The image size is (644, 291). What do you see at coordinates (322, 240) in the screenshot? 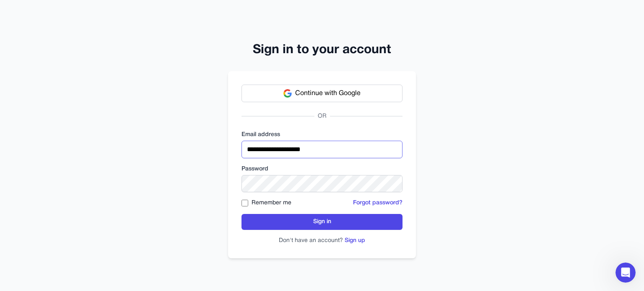
I see `p: Don't have an account?` at bounding box center [322, 240].